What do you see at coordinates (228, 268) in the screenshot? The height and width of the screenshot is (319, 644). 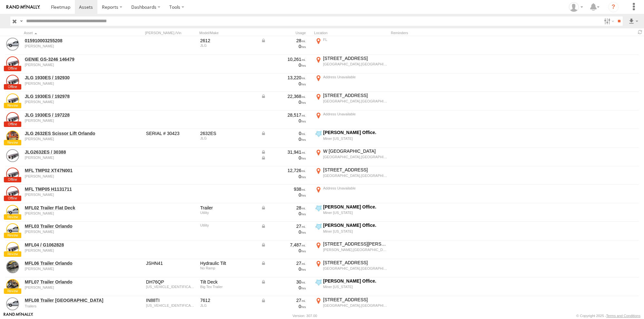 I see `div: No Ramp` at bounding box center [228, 268].